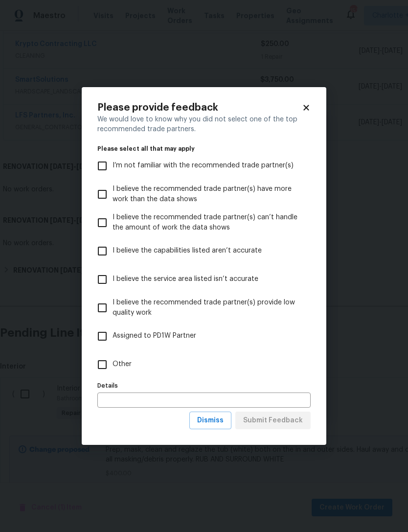  I want to click on span: Other, so click(122, 365).